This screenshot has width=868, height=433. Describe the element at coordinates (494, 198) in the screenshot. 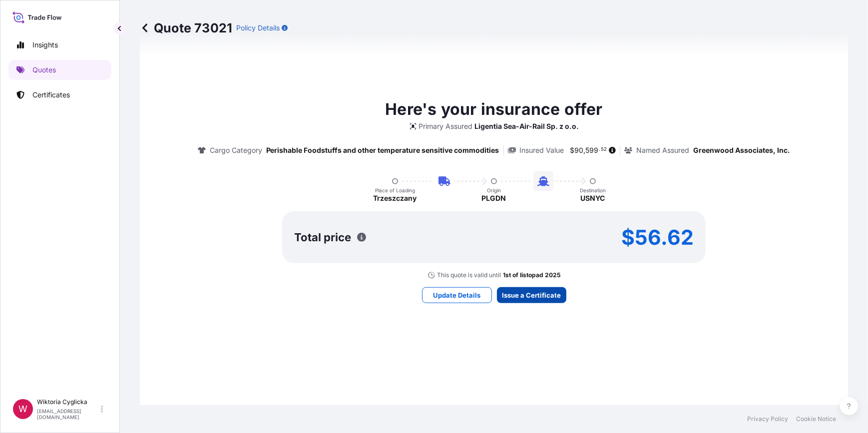

I see `p: PLGDN` at that location.